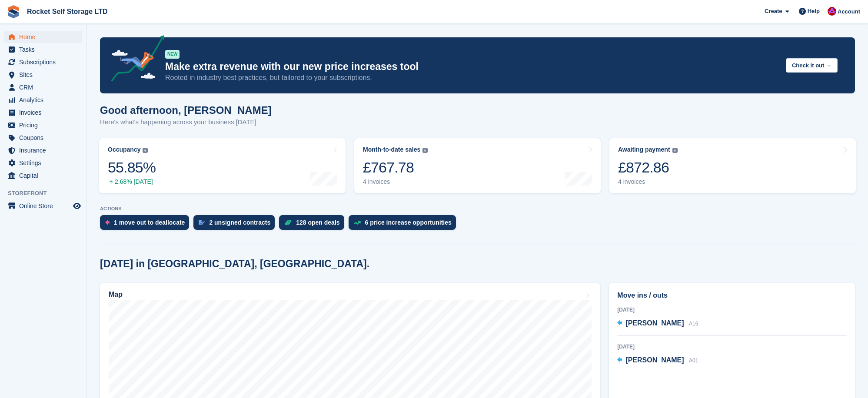  I want to click on span: Pricing, so click(45, 125).